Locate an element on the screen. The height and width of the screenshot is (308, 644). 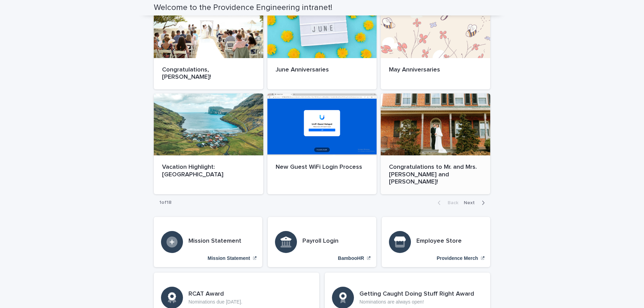
p: BambooHR is located at coordinates (351, 258).